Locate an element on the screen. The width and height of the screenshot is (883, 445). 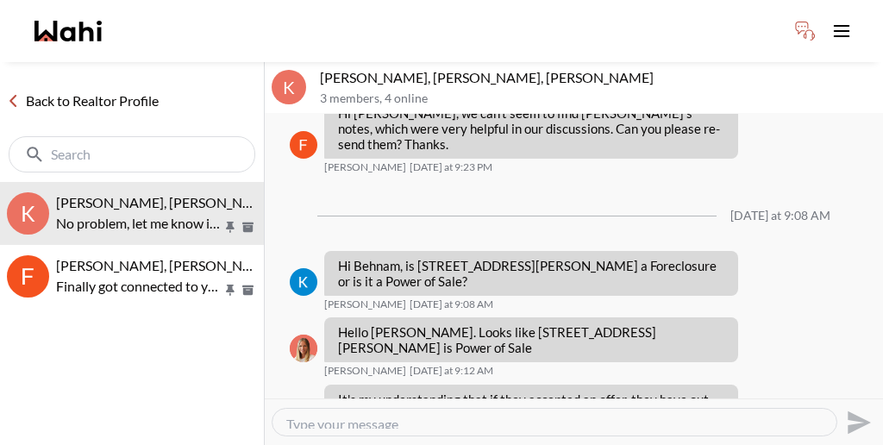
p: Finally got connected to you on wahi. is located at coordinates (139, 286).